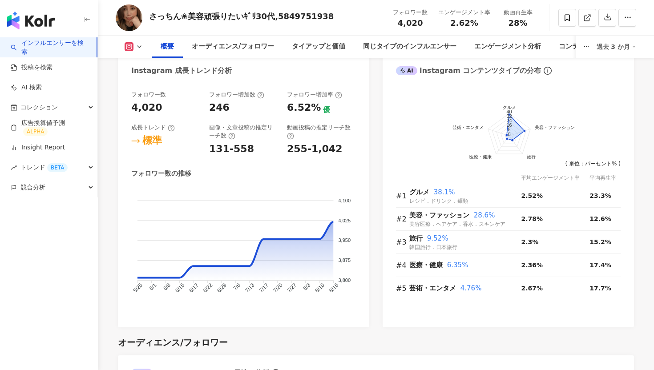 This screenshot has width=654, height=370. Describe the element at coordinates (237, 287) in the screenshot. I see `tspan: 7/6` at that location.